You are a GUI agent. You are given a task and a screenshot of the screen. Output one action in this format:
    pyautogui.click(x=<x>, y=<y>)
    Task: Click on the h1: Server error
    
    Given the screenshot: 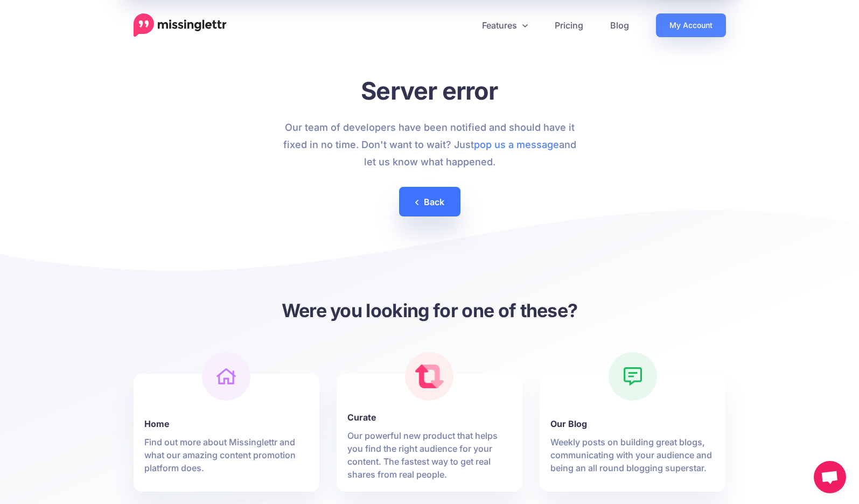 What is the action you would take?
    pyautogui.click(x=429, y=91)
    